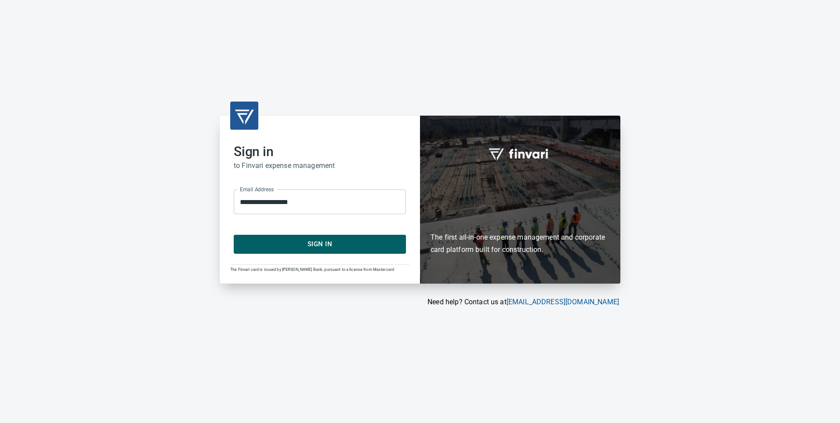 This screenshot has height=423, width=840. What do you see at coordinates (520, 218) in the screenshot?
I see `h6: The first all-in-one expense management and corporate card platform built for construction.` at bounding box center [520, 218].